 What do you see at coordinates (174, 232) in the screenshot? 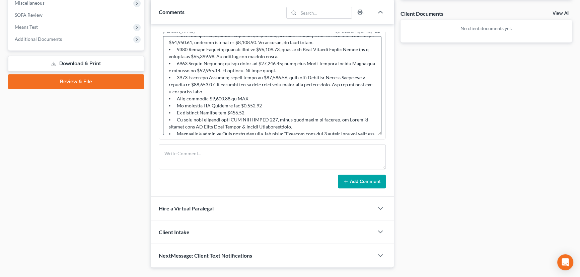
I see `span: Client Intake` at bounding box center [174, 232].